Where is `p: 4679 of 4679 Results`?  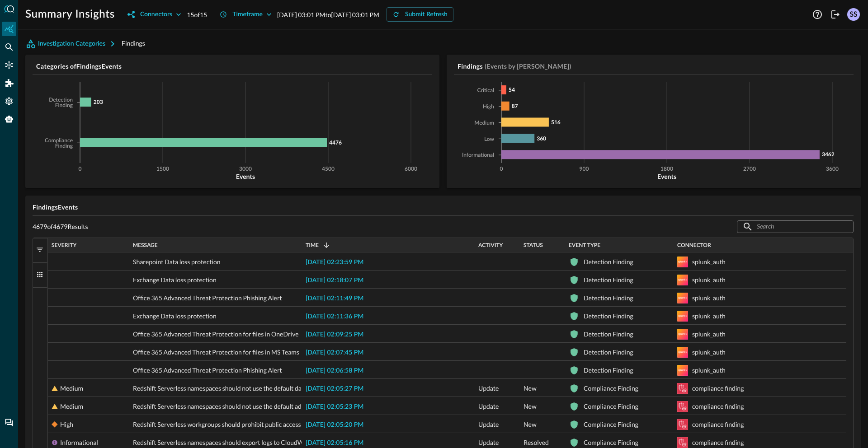 p: 4679 of 4679 Results is located at coordinates (60, 227).